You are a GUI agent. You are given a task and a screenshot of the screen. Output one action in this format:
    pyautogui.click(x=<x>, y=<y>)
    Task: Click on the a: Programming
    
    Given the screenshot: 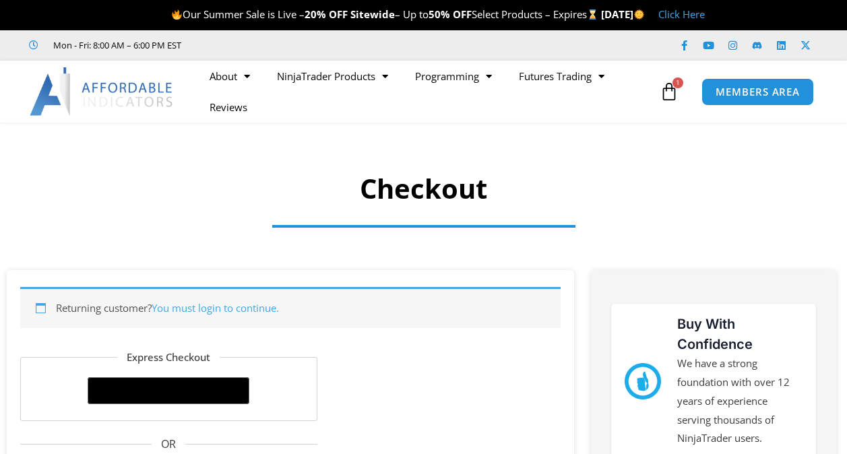 What is the action you would take?
    pyautogui.click(x=453, y=76)
    